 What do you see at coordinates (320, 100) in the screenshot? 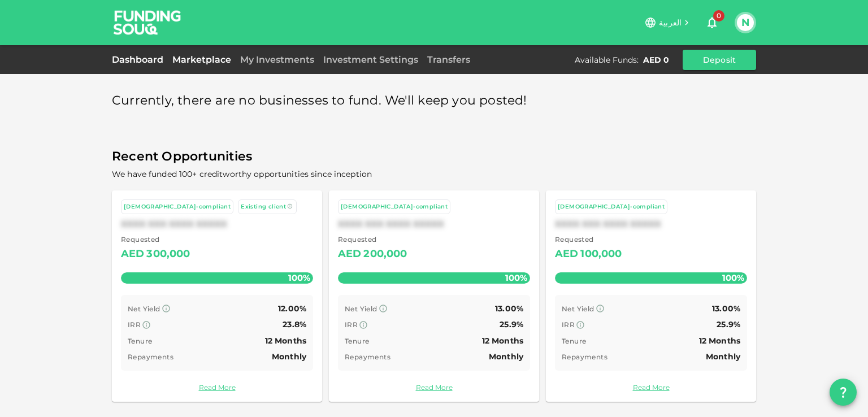
I see `span: Currently, there are no businesses to fund. We'll keep you posted!` at bounding box center [320, 100].